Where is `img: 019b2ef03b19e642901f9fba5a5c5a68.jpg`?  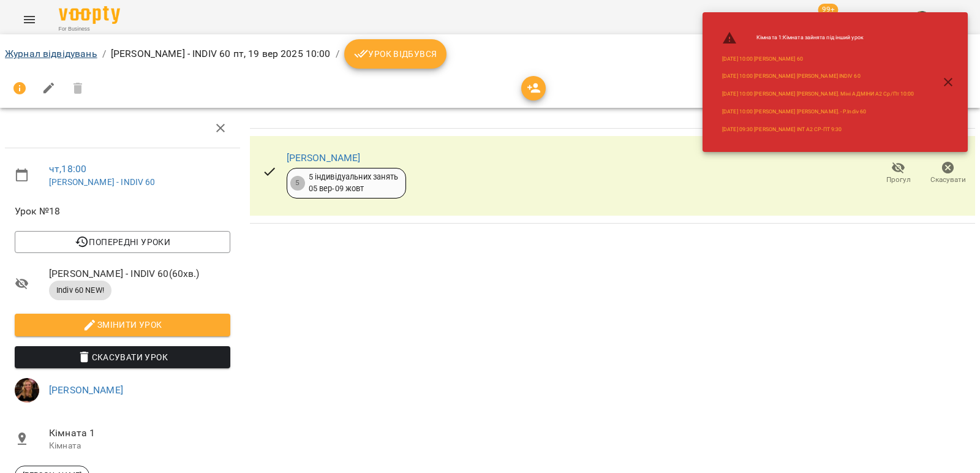 img: 019b2ef03b19e642901f9fba5a5c5a68.jpg is located at coordinates (27, 390).